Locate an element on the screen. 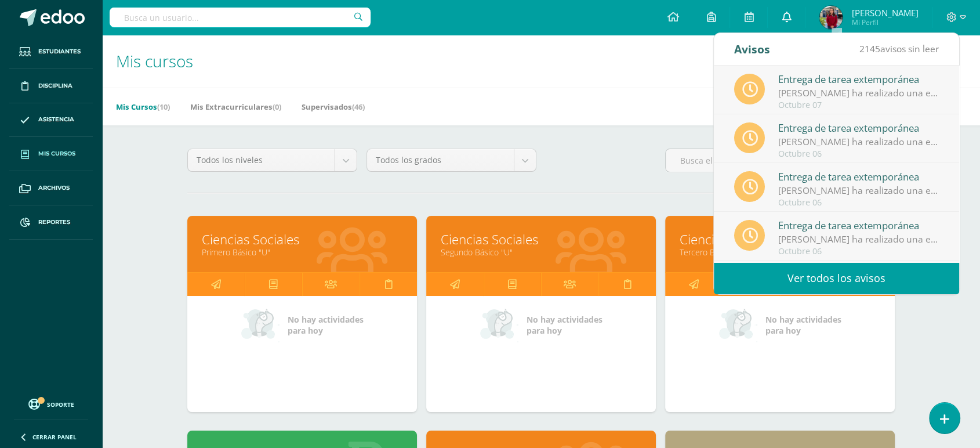 Image resolution: width=980 pixels, height=448 pixels. span: 2145 is located at coordinates (870, 49).